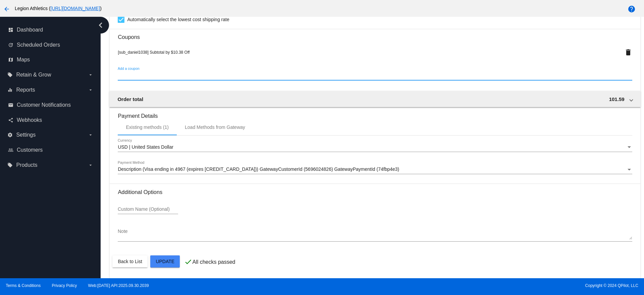  I want to click on span: Maps, so click(23, 60).